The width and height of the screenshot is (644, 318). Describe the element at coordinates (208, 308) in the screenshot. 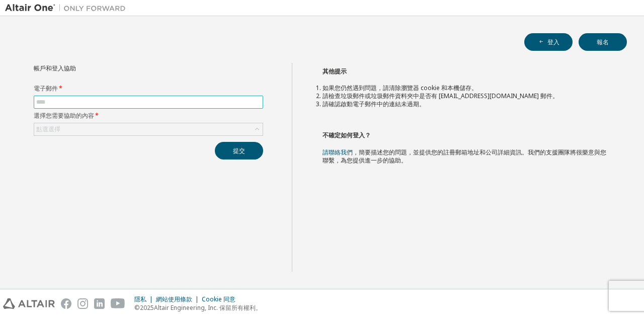

I see `font: Altair Engineering, Inc. 保留所有權利。` at that location.